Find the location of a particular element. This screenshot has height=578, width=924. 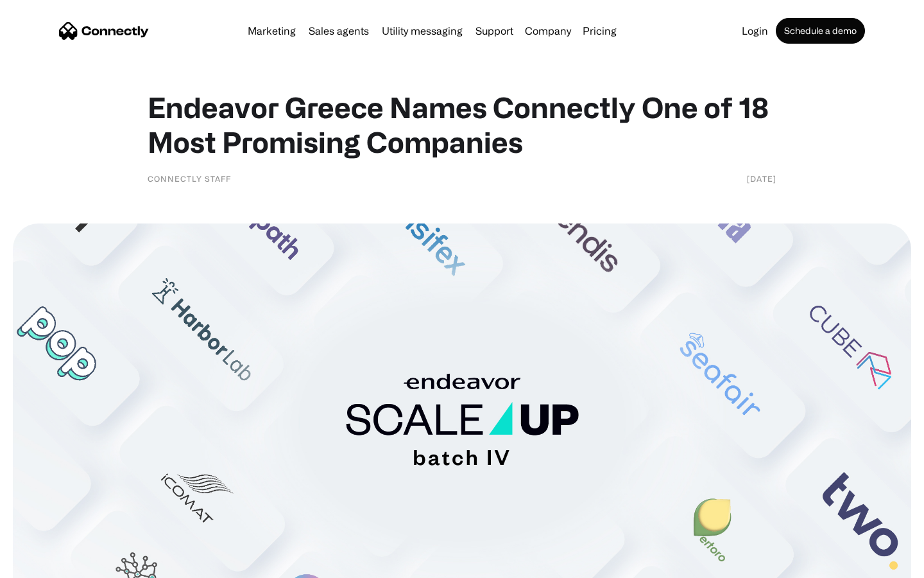

div: Company is located at coordinates (548, 31).